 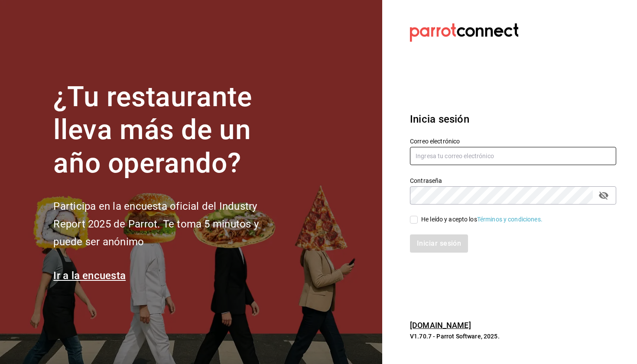 What do you see at coordinates (170, 224) in the screenshot?
I see `h2: Participa en la encuesta oficial del Industry Report 2025 de Parrot. Te toma 5 minutos y puede se...` at bounding box center [170, 224].